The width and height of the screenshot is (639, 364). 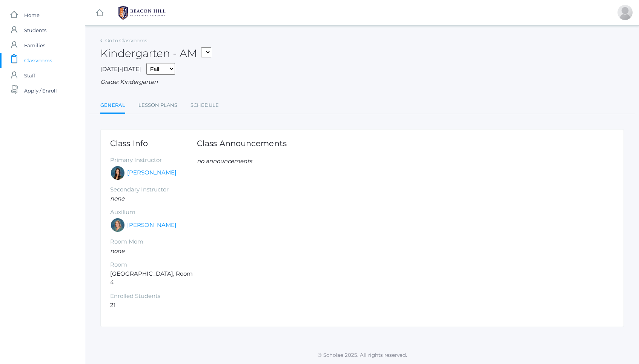 What do you see at coordinates (113, 106) in the screenshot?
I see `a: General` at bounding box center [113, 106].